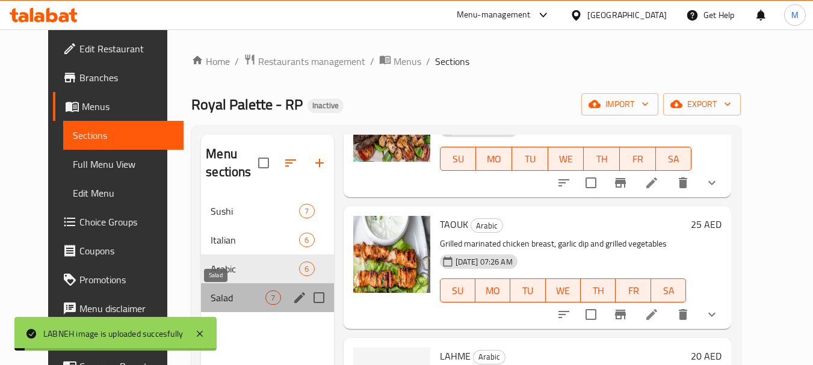  Describe the element at coordinates (255, 211) in the screenshot. I see `div: Sushi` at that location.